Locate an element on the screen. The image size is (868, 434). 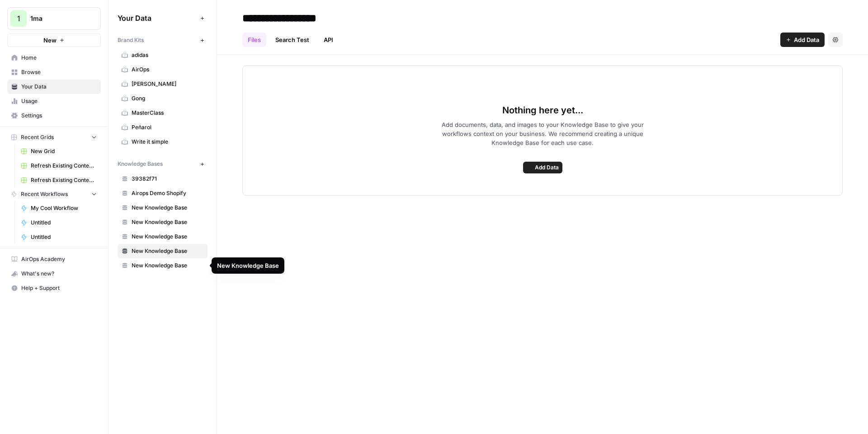
a: Airops Demo Shopify is located at coordinates (162, 194).